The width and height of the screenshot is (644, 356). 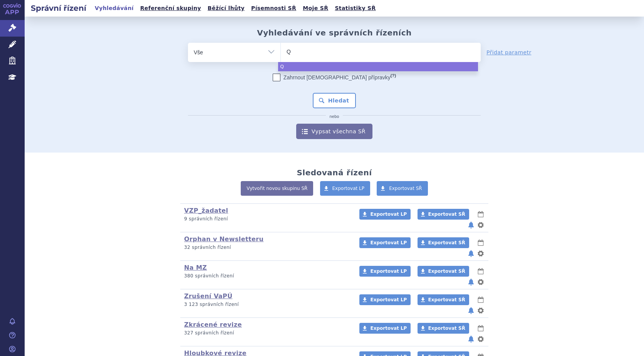 What do you see at coordinates (208, 296) in the screenshot?
I see `a: Zrušení VaPÚ` at bounding box center [208, 296].